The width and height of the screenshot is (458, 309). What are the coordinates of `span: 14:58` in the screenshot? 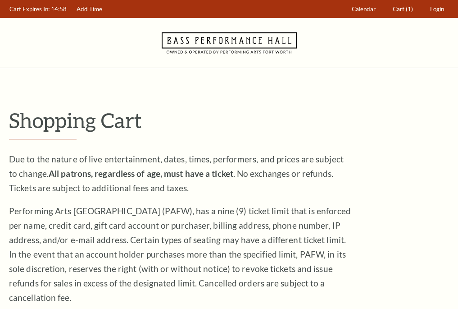 It's located at (59, 9).